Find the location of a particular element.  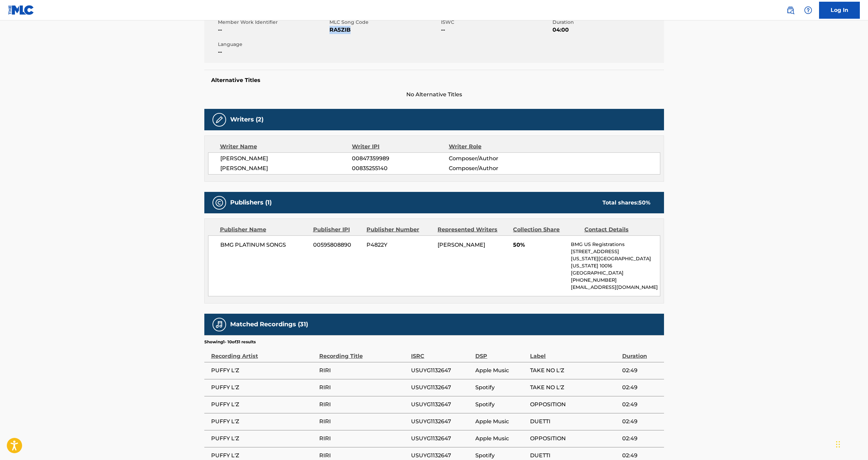

p: BMG US Registrations is located at coordinates (615, 244).